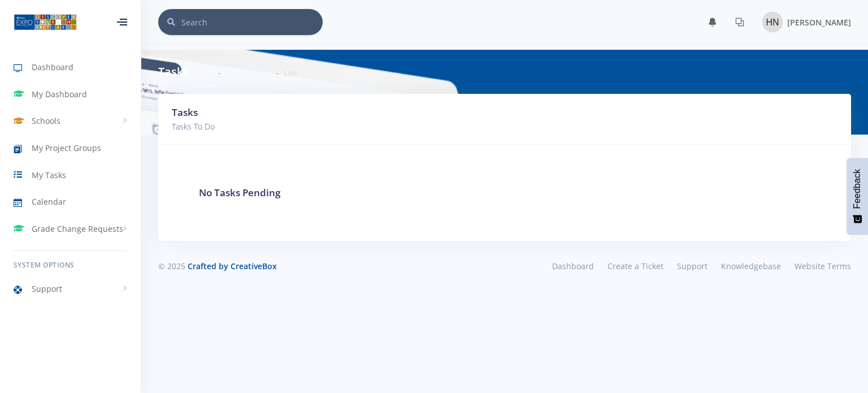 This screenshot has height=393, width=868. What do you see at coordinates (53, 67) in the screenshot?
I see `span: Dashboard` at bounding box center [53, 67].